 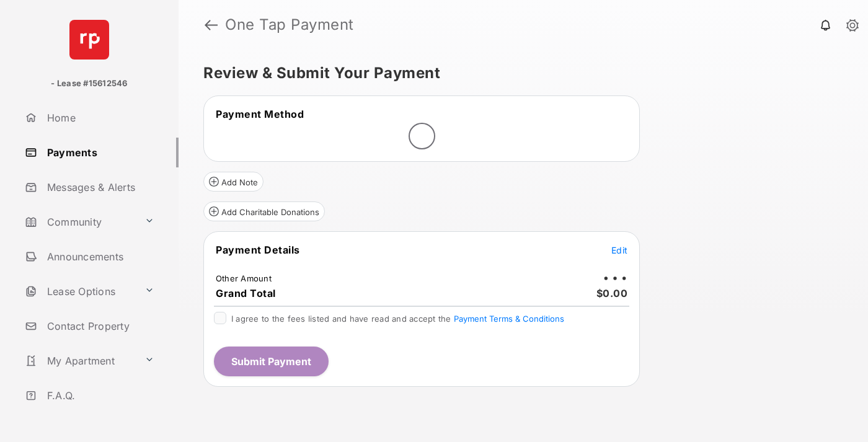 What do you see at coordinates (79, 291) in the screenshot?
I see `a: Lease Options` at bounding box center [79, 291].